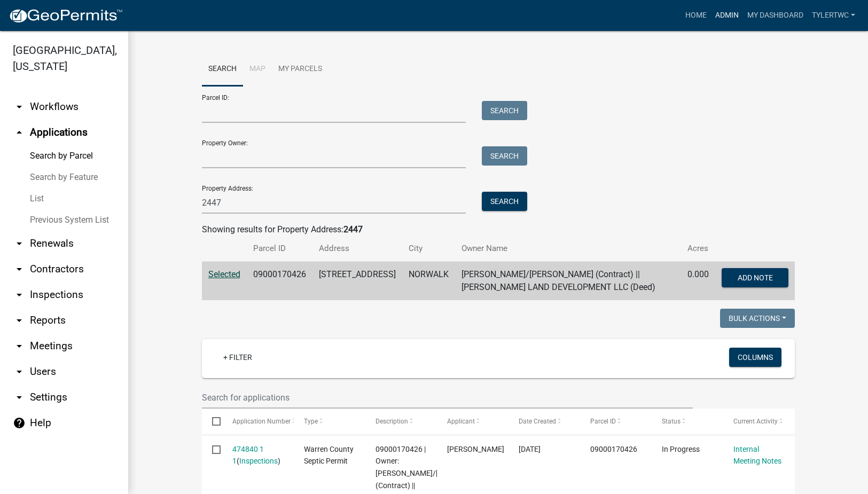 Image resolution: width=868 pixels, height=494 pixels. What do you see at coordinates (300, 69) in the screenshot?
I see `a: My Parcels` at bounding box center [300, 69].